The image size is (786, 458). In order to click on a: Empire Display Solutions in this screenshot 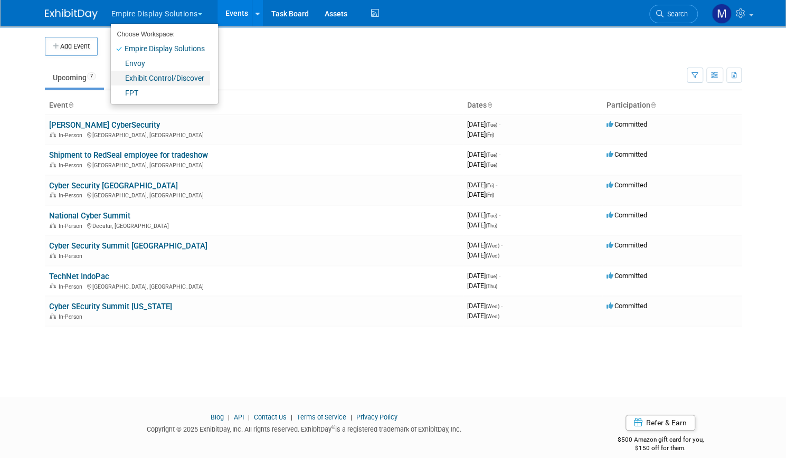, I will do `click(161, 49)`.